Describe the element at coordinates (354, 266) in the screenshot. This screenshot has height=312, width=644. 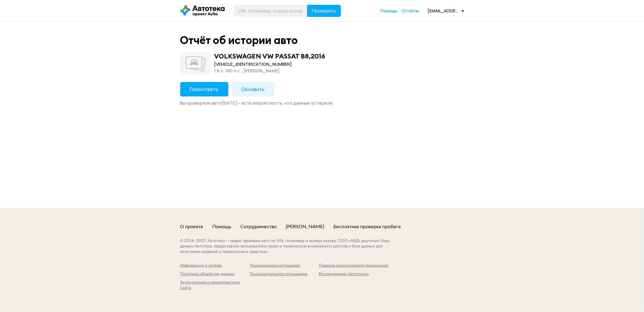
I see `a: Правила использования промокодов` at that location.